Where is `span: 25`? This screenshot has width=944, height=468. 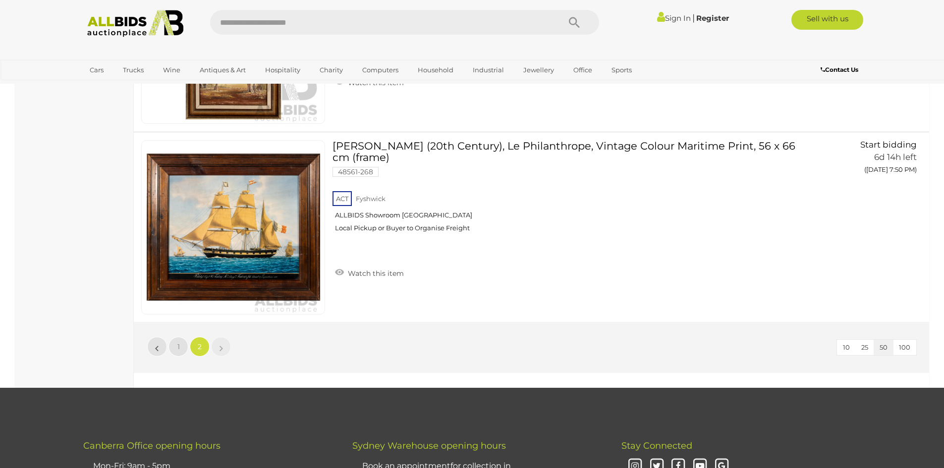 span: 25 is located at coordinates (865, 347).